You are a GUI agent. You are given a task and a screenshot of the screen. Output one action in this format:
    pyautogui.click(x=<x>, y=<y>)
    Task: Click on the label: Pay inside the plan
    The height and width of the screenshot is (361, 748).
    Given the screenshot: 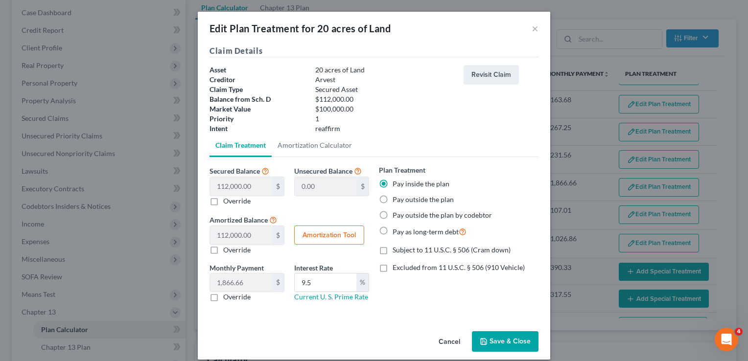 What is the action you would take?
    pyautogui.click(x=421, y=184)
    